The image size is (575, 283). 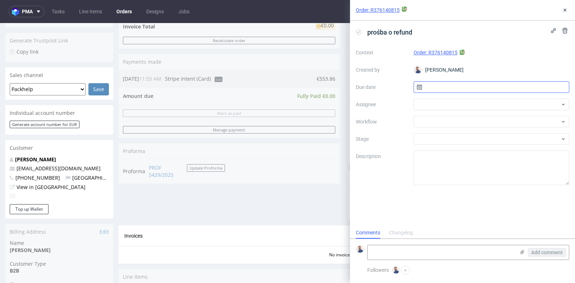 What do you see at coordinates (382, 139) in the screenshot?
I see `label: Stage` at bounding box center [382, 139].